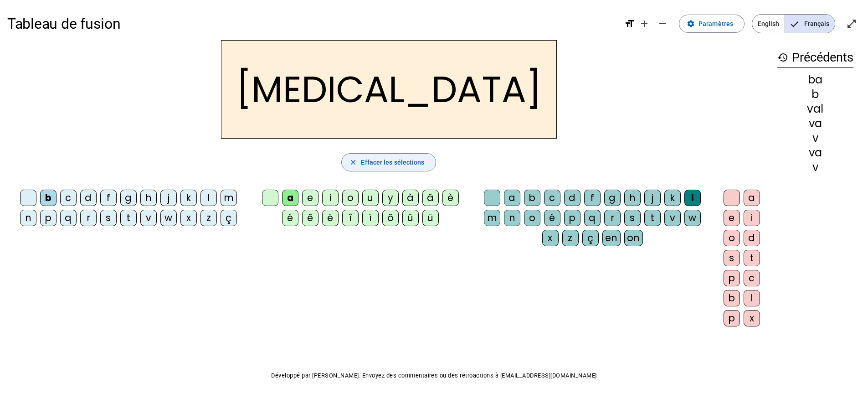  What do you see at coordinates (768, 24) in the screenshot?
I see `span: English` at bounding box center [768, 24].